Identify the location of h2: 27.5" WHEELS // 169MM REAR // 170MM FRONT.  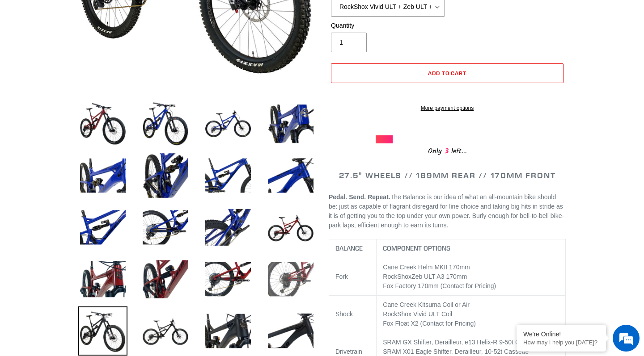
(448, 176).